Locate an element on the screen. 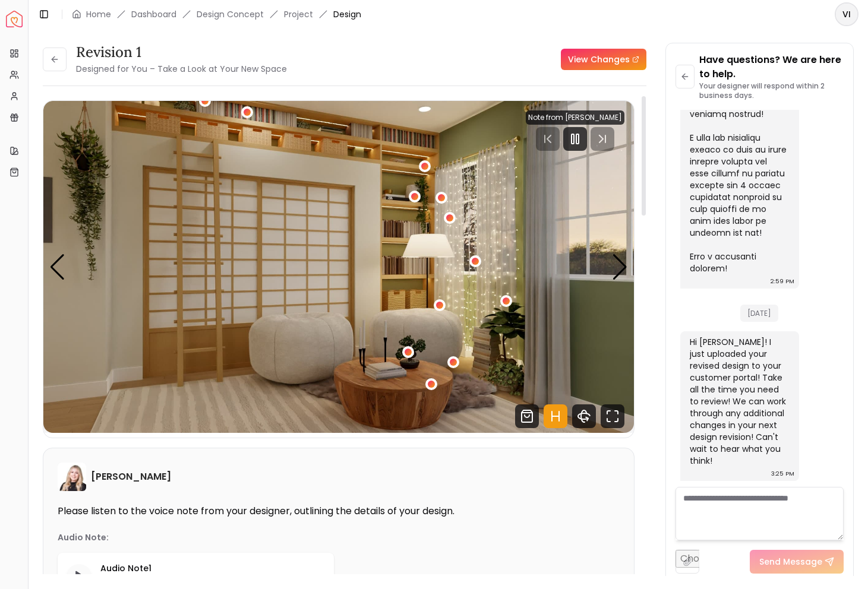 The image size is (868, 589). button: Play audio note is located at coordinates (79, 576).